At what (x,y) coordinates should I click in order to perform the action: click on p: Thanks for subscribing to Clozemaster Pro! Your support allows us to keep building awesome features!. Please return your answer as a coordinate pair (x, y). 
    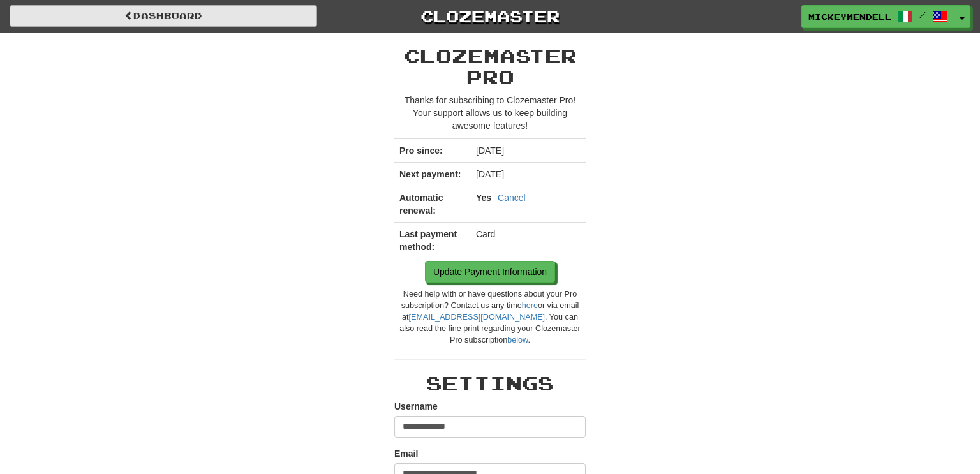
    Looking at the image, I should click on (490, 113).